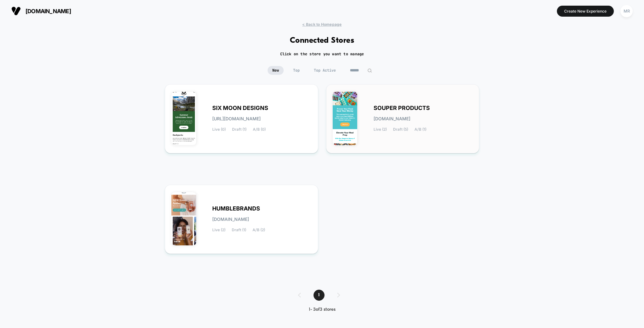  Describe the element at coordinates (325, 70) in the screenshot. I see `span: Top Active` at that location.